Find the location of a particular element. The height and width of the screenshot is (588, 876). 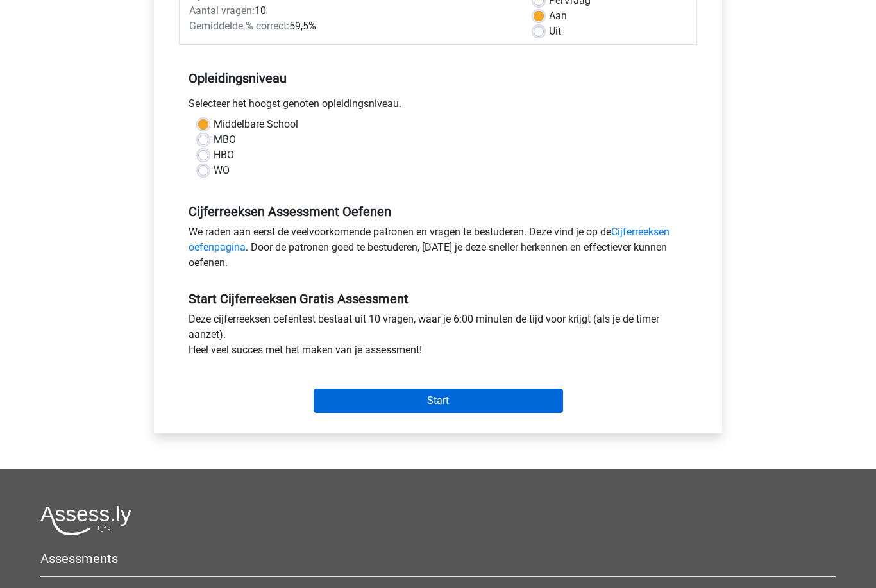

label: Middelbare School is located at coordinates (256, 125).